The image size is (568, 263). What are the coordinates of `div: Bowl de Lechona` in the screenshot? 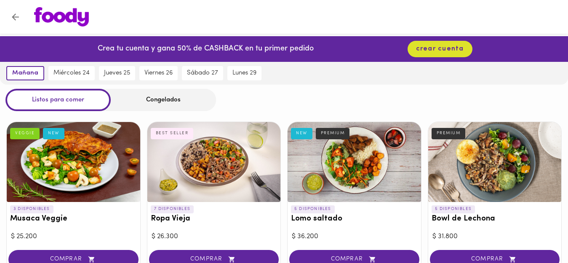 It's located at (495, 162).